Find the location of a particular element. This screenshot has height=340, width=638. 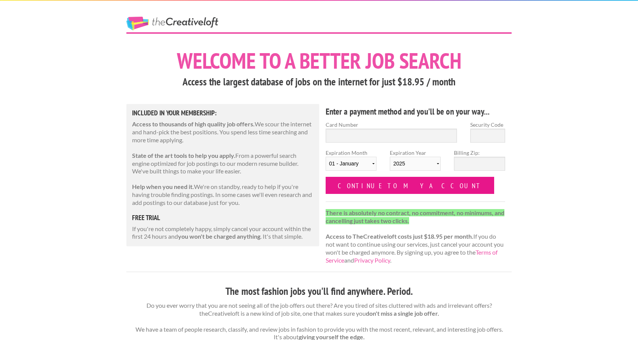

p: We scour the internet and hand-pick the best positions. You spend less time searching and more ti... is located at coordinates (223, 132).